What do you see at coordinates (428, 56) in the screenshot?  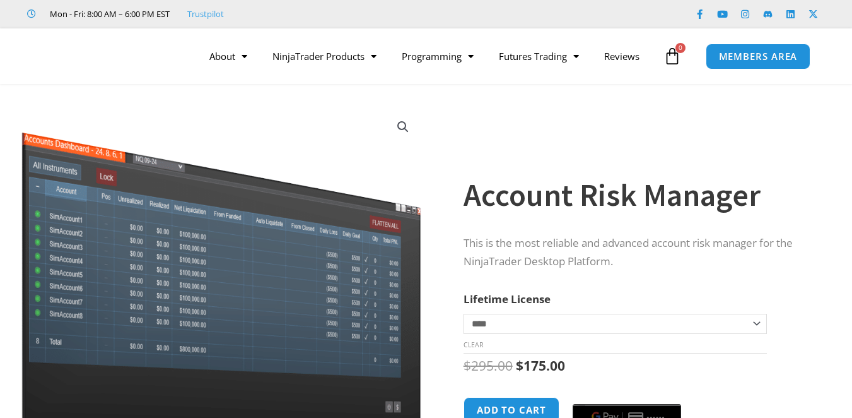 I see `nav: Menu` at bounding box center [428, 56].